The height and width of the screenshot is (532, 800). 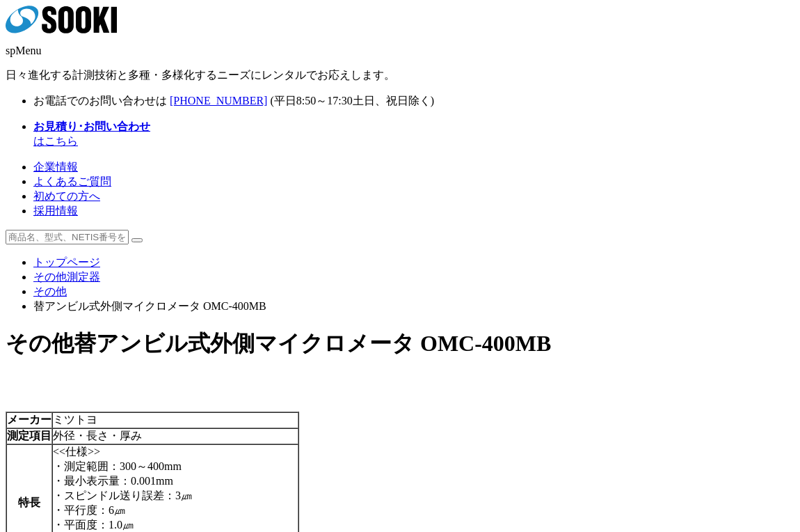 What do you see at coordinates (56, 210) in the screenshot?
I see `a: 採用情報` at bounding box center [56, 210].